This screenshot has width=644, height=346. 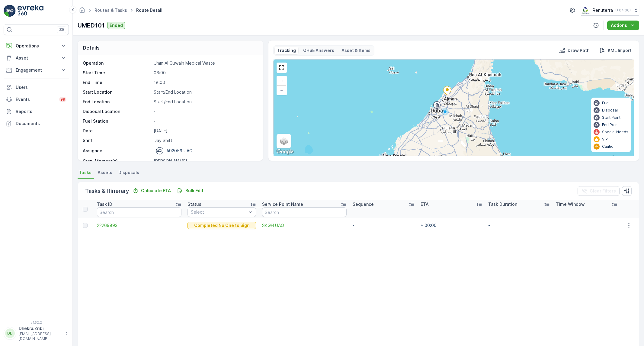 What do you see at coordinates (10, 11) in the screenshot?
I see `img: logo` at bounding box center [10, 11].